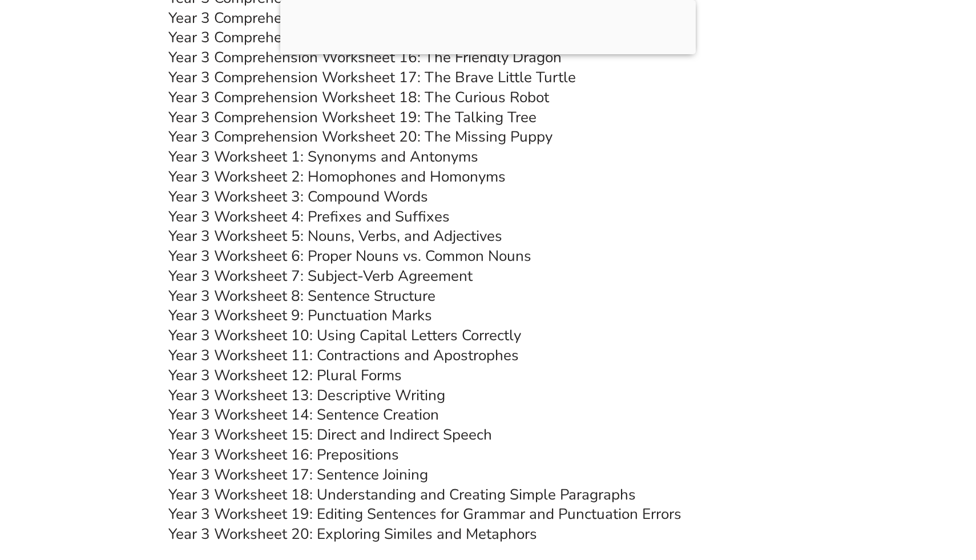 This screenshot has width=976, height=560. Describe the element at coordinates (335, 236) in the screenshot. I see `a: Year 3 Worksheet 5: Nouns, Verbs, and Adjectives` at that location.